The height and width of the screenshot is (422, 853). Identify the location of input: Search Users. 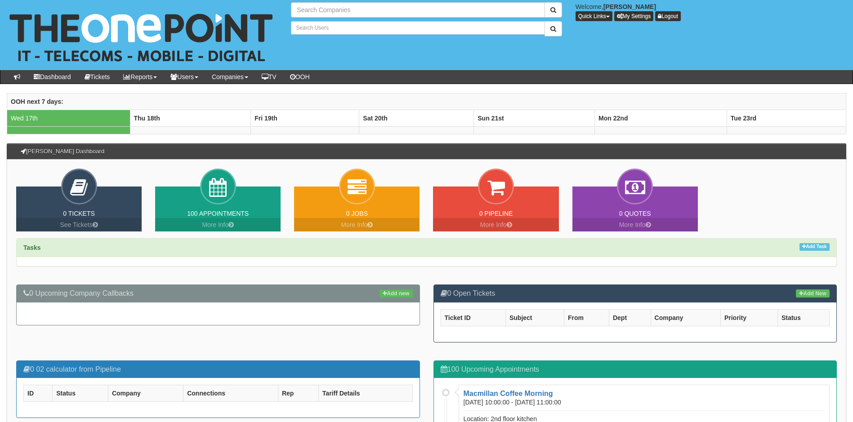
(418, 28).